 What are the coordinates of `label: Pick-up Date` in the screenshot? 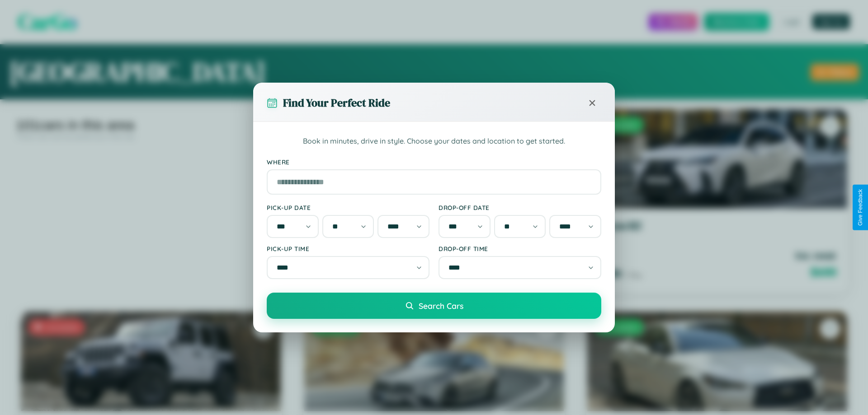 It's located at (348, 208).